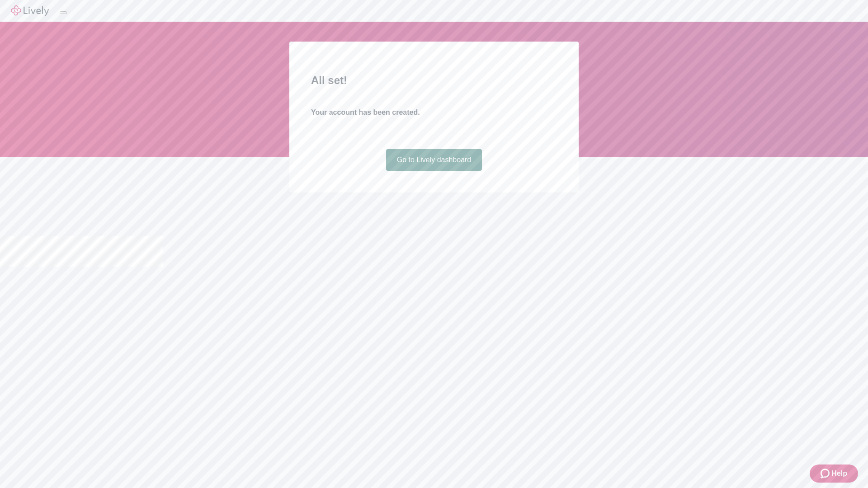 The image size is (868, 488). What do you see at coordinates (434, 113) in the screenshot?
I see `h4: Your account has been created.` at bounding box center [434, 113].